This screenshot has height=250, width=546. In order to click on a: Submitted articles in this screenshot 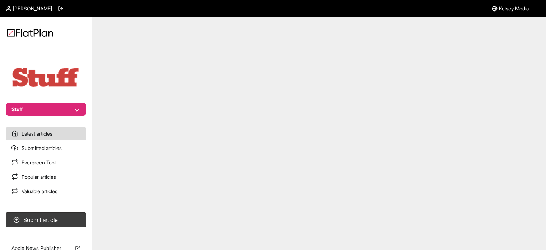, I will do `click(46, 148)`.